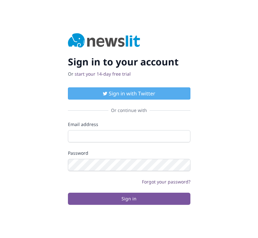 The image size is (258, 238). What do you see at coordinates (129, 124) in the screenshot?
I see `label: Email address` at bounding box center [129, 124].